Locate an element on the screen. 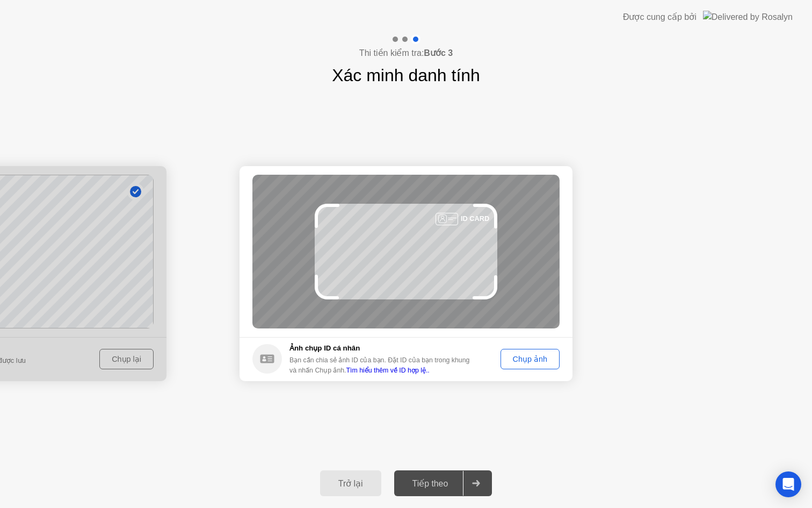  button: Trở lại is located at coordinates (351, 484).